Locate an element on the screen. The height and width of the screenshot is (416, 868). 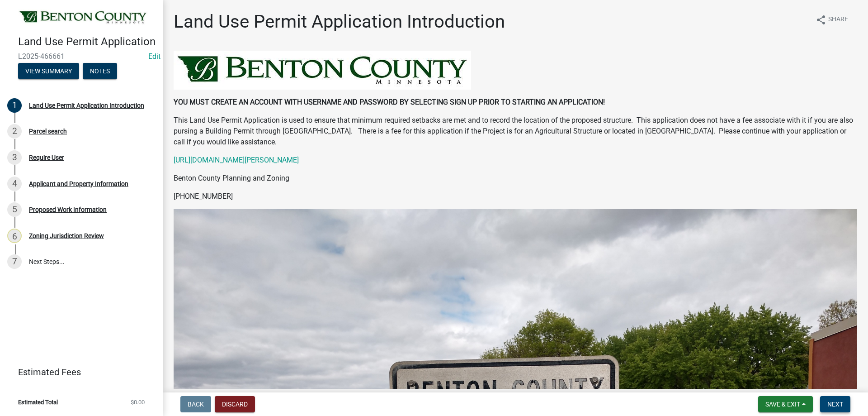
h4: Land Use Permit Application is located at coordinates (87, 42).